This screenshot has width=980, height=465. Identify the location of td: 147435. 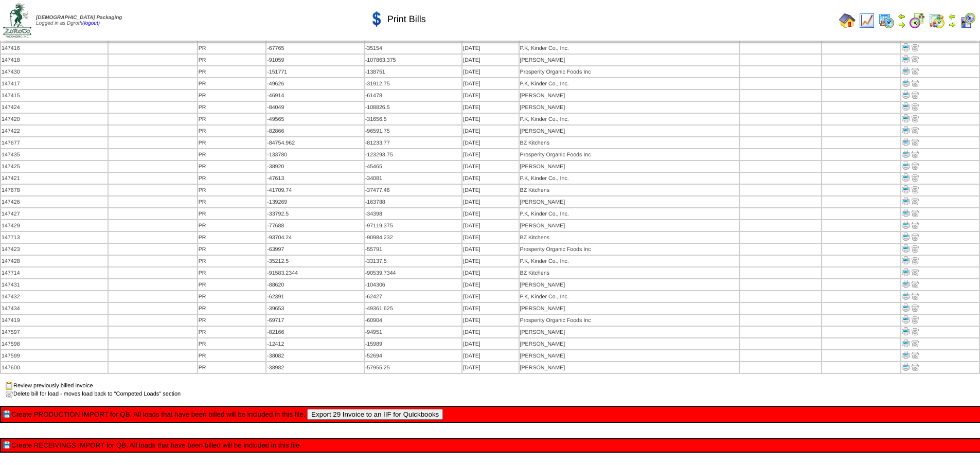
(54, 154).